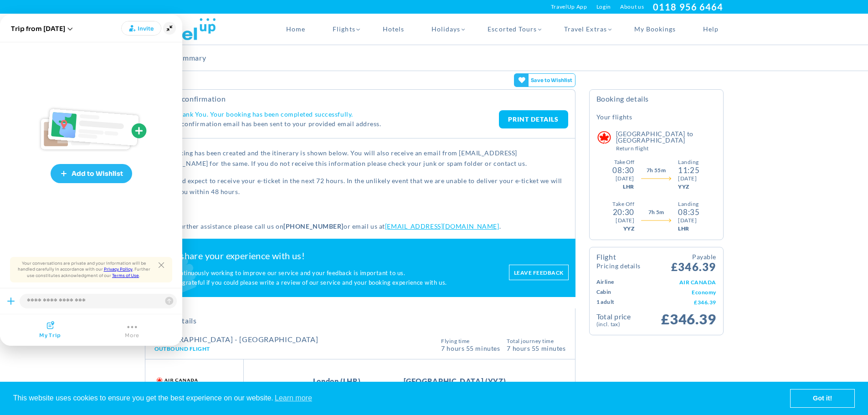 The height and width of the screenshot is (415, 868). What do you see at coordinates (401, 398) in the screenshot?
I see `span: This website uses cookies to ensure you get the best experience on our website.` at bounding box center [401, 398].